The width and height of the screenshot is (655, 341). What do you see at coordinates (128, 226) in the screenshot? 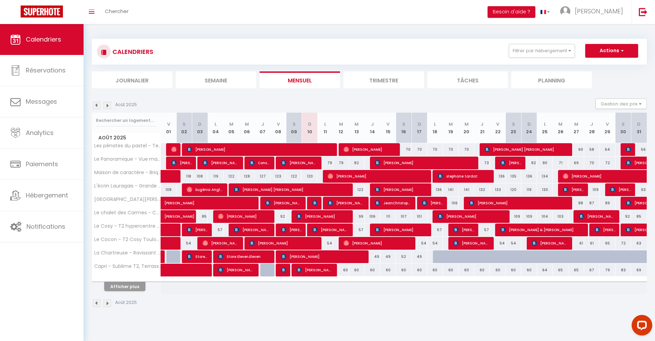
I see `span: Le Cosy - T2 hypercentre au calme avec parking` at bounding box center [128, 226].